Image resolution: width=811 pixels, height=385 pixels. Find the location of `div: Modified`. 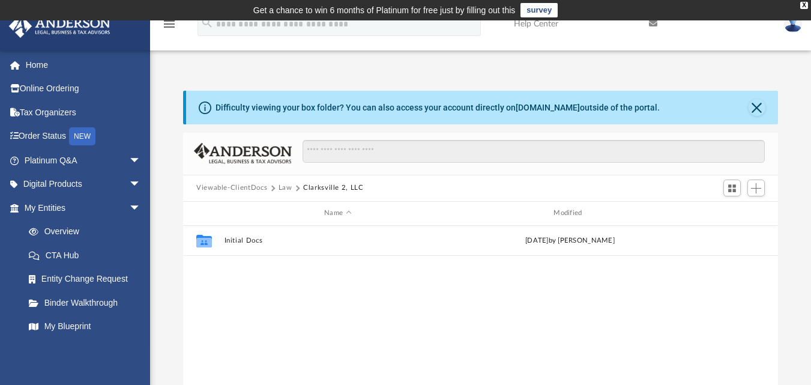

div: Modified is located at coordinates (570, 213).